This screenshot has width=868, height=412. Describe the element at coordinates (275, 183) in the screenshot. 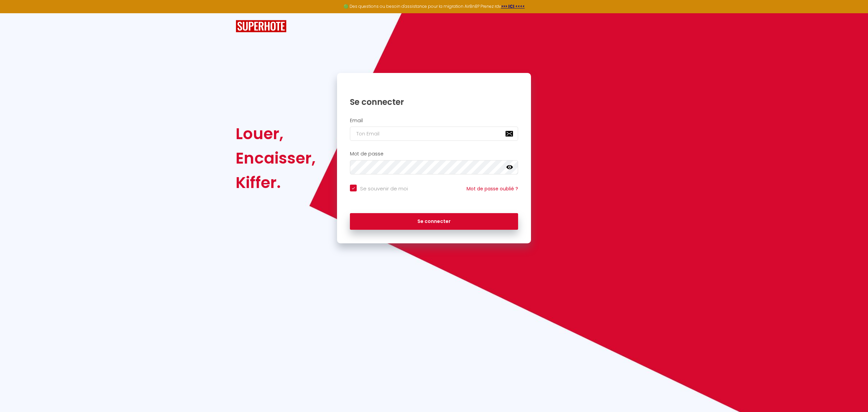

I see `div: Kiffer.` at that location.